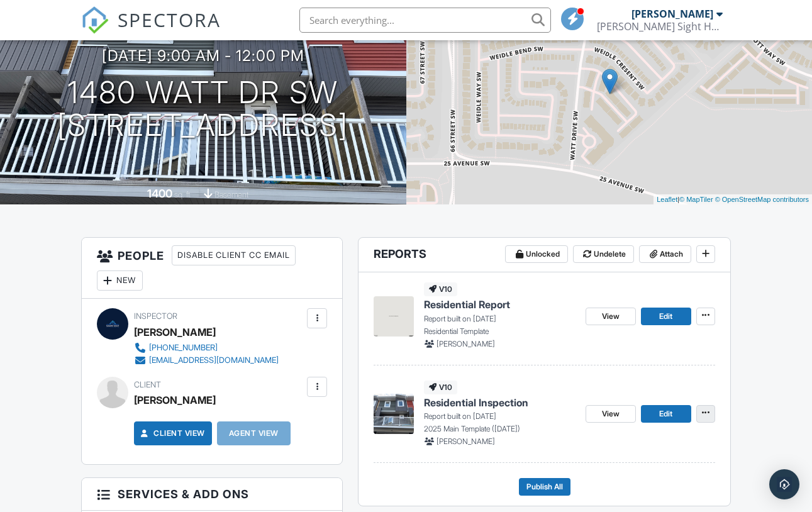  I want to click on div: Disable Client CC Email, so click(233, 255).